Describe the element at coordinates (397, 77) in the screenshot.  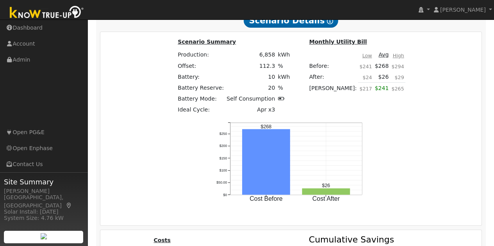
I see `td: $29` at that location.